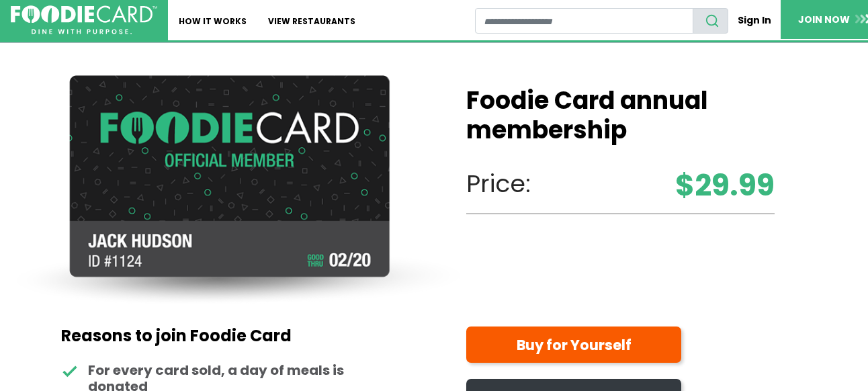 The width and height of the screenshot is (868, 391). I want to click on p: Price:, so click(620, 184).